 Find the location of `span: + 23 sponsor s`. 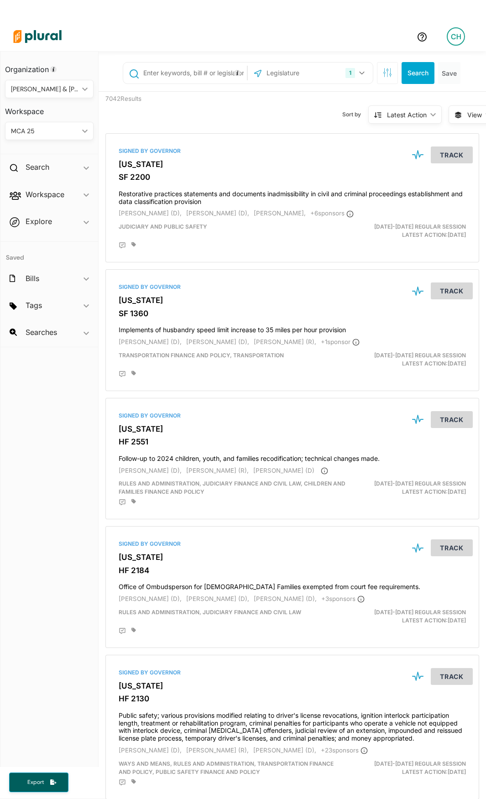

span: + 23 sponsor s is located at coordinates (344, 750).